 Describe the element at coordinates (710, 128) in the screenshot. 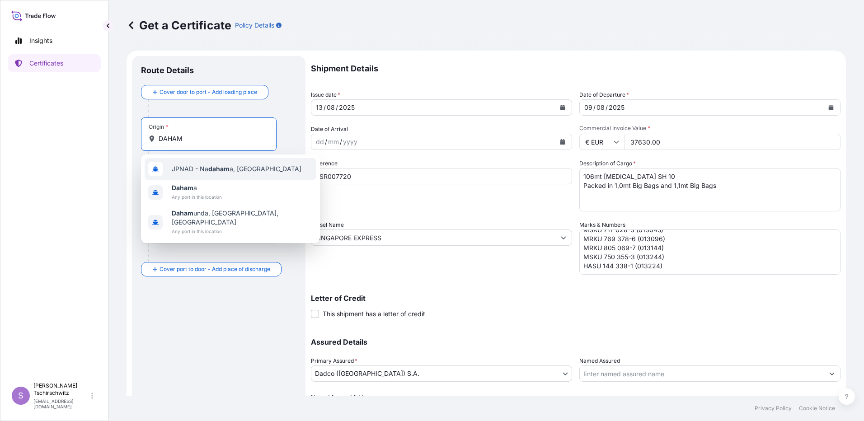

I see `span: Commercial Invoice Value` at that location.